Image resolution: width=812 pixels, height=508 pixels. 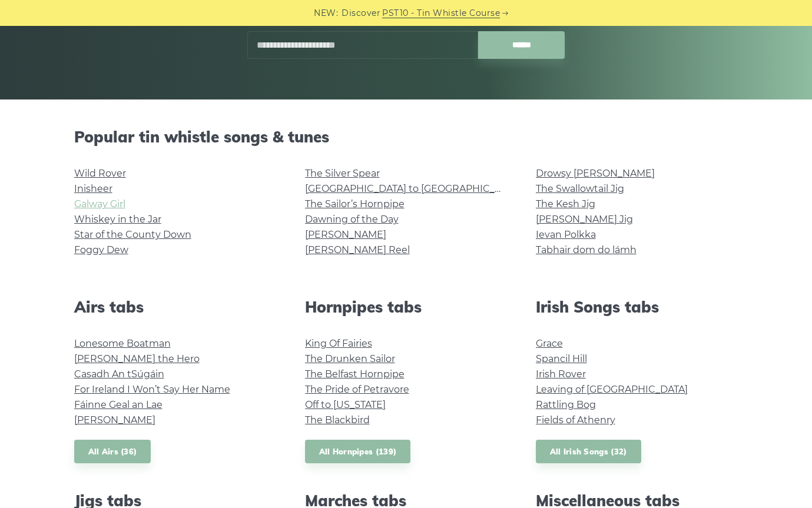 What do you see at coordinates (406, 307) in the screenshot?
I see `h2: Hornpipes tabs` at bounding box center [406, 307].